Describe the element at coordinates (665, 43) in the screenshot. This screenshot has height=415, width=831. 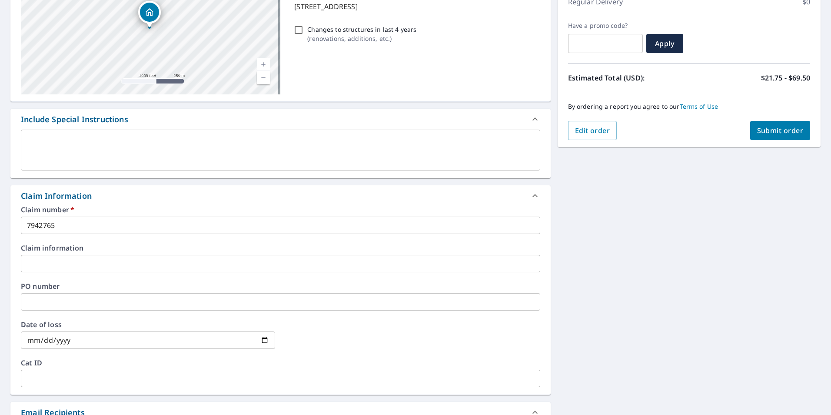
I see `span: Apply` at that location.